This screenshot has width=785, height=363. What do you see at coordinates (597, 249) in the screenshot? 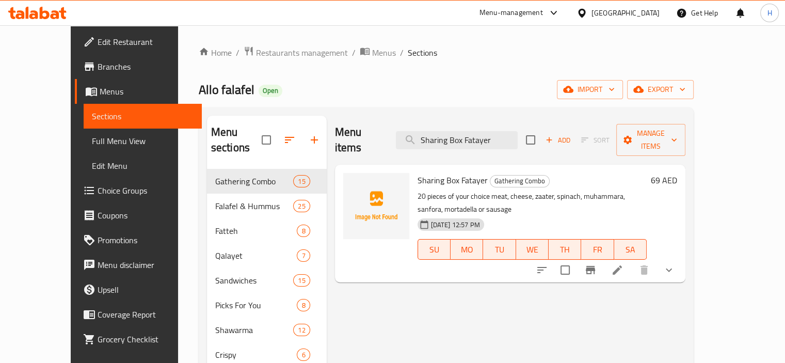
I see `span: FR` at bounding box center [597, 249].